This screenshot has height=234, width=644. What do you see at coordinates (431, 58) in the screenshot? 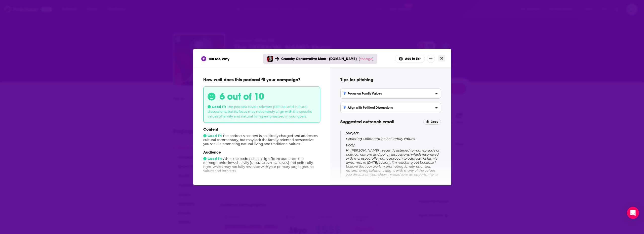
I see `button: Show More Button` at bounding box center [431, 58].